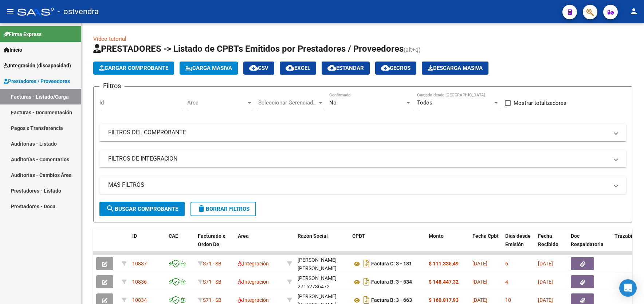 The image size is (644, 304). I want to click on span: Cargar Comprobante, so click(134, 68).